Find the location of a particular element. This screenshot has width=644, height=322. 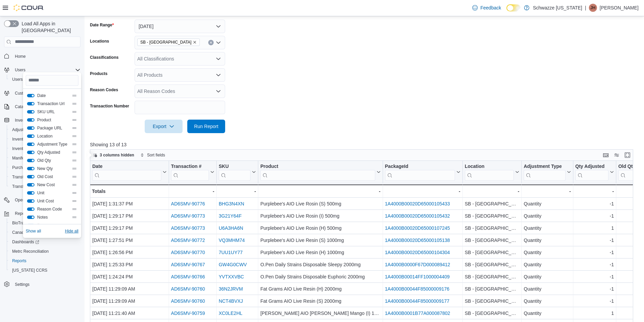

div: Fat Grams AIO Live Resin (S) 2000mg is located at coordinates (320, 301).